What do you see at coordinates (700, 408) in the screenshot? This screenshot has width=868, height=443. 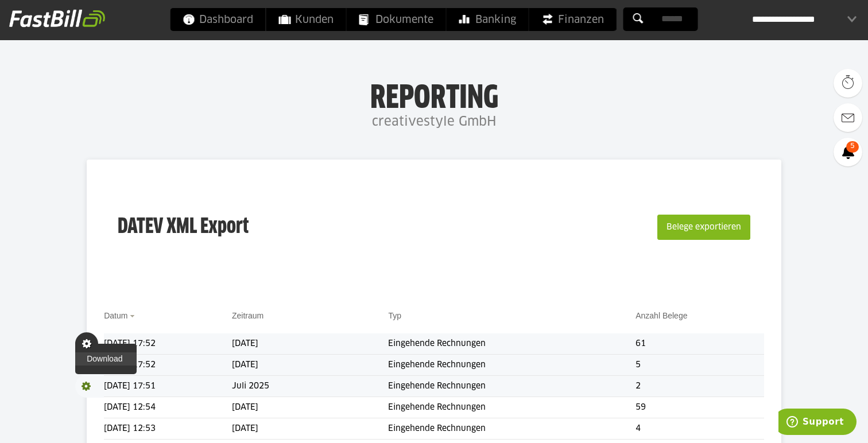 I see `td: 59` at bounding box center [700, 408].